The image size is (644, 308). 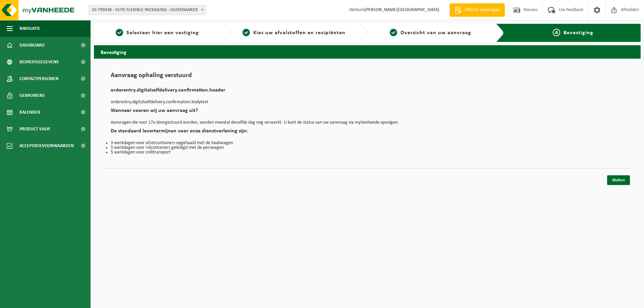 What do you see at coordinates (32, 95) in the screenshot?
I see `span: Gebruikers` at bounding box center [32, 95].